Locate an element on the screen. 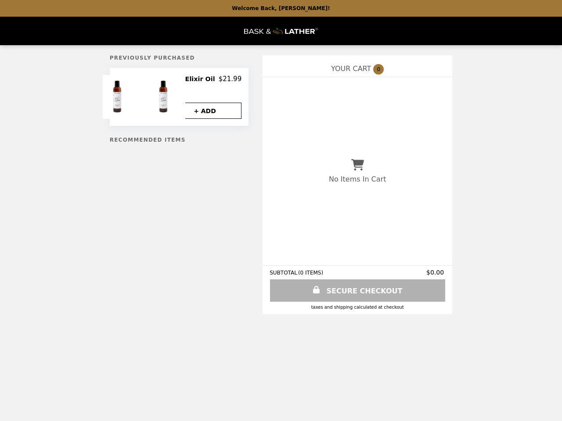 This screenshot has width=562, height=421. span: 0 is located at coordinates (378, 69).